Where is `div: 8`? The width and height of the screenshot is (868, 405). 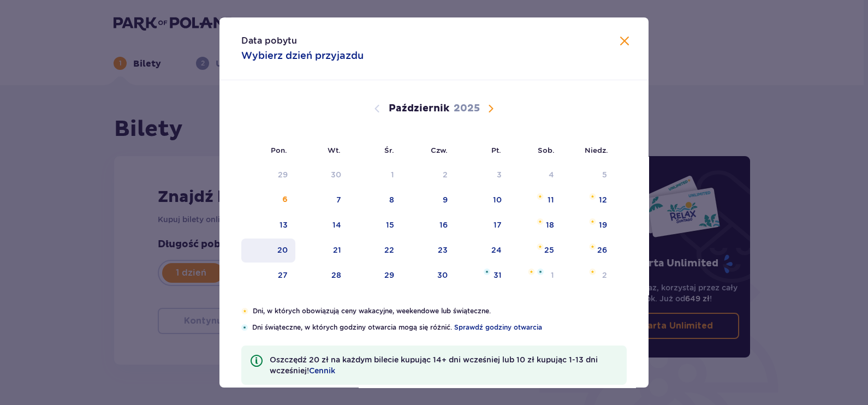
div: 8 is located at coordinates (391, 200).